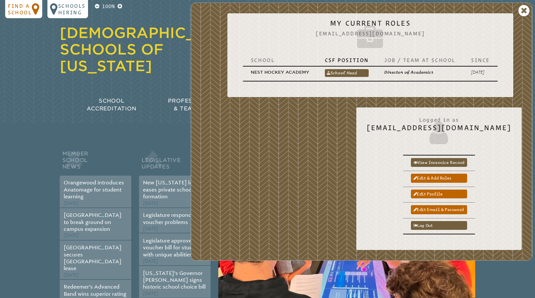 Image resolution: width=535 pixels, height=298 pixels. What do you see at coordinates (420, 60) in the screenshot?
I see `p: Job / Team at School` at bounding box center [420, 60].